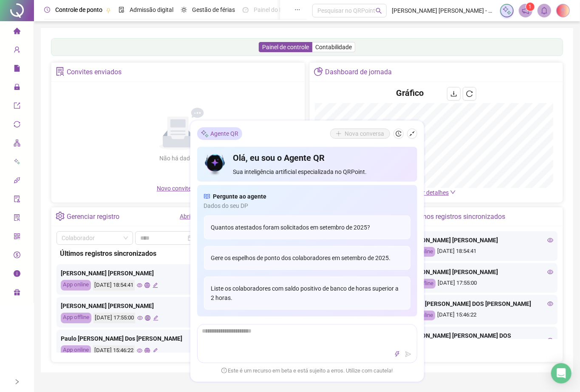  I want to click on div: App offline, so click(76, 318).